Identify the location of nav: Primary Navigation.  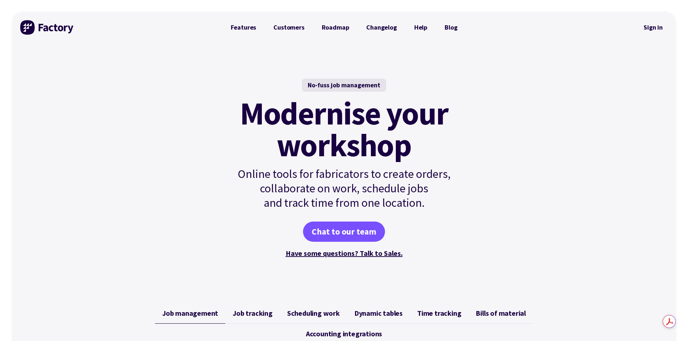
(344, 27).